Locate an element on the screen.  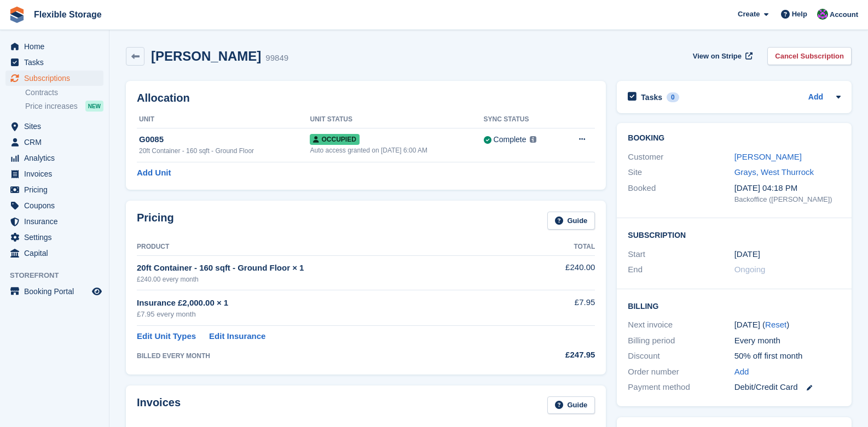
th: Product is located at coordinates (331, 247).